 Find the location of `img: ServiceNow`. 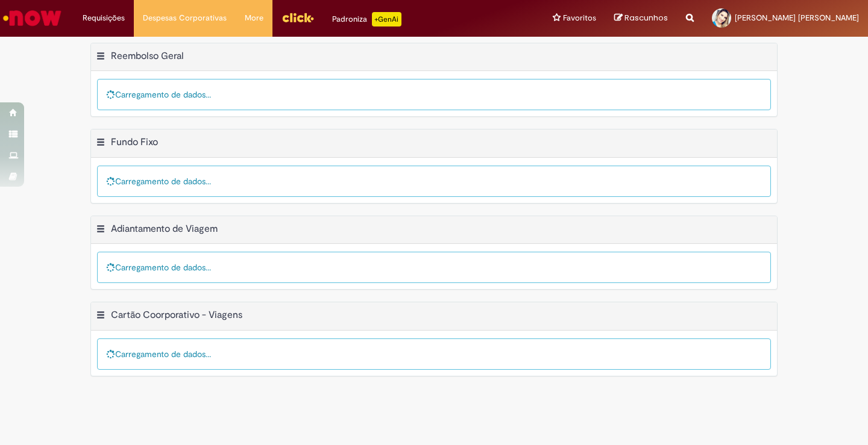

img: ServiceNow is located at coordinates (32, 18).